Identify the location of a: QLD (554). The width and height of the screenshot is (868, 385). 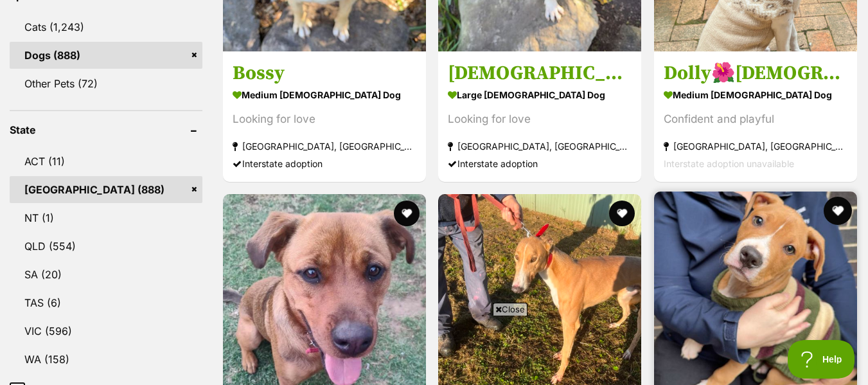
(106, 246).